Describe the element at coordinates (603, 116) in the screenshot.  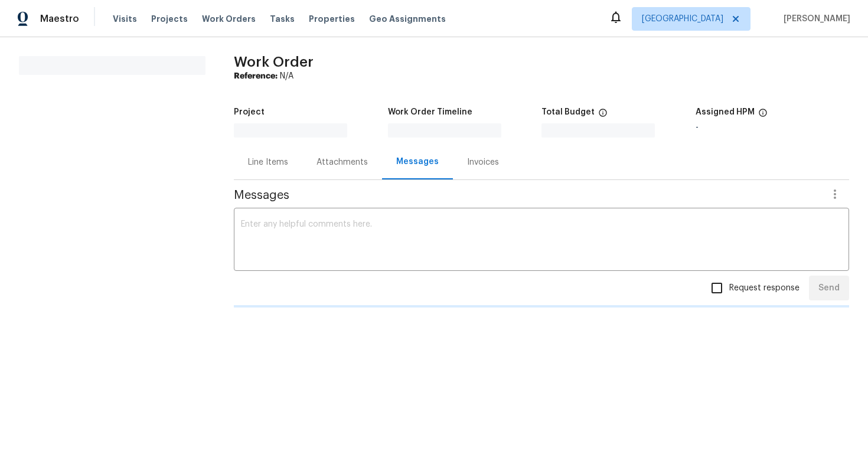
I see `span: The total cost of line items that have been proposed by Opendoor. This sum includes line items th...` at that location.